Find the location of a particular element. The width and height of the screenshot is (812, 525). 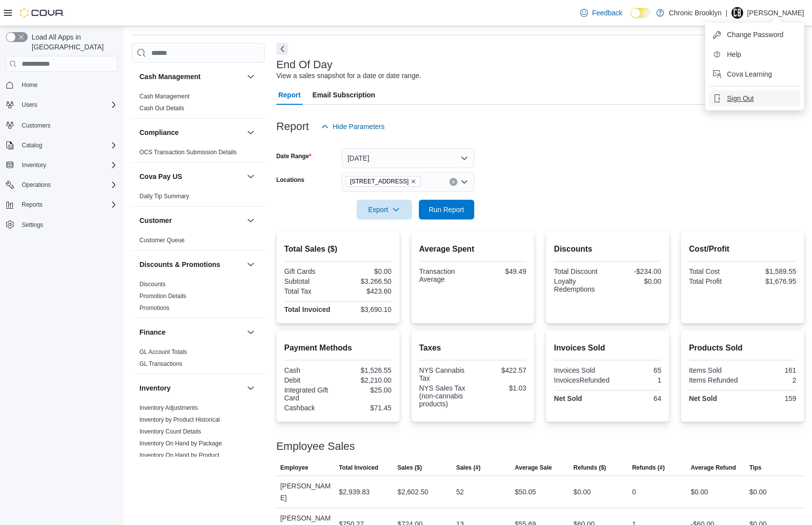

span: Employee is located at coordinates (294, 468).